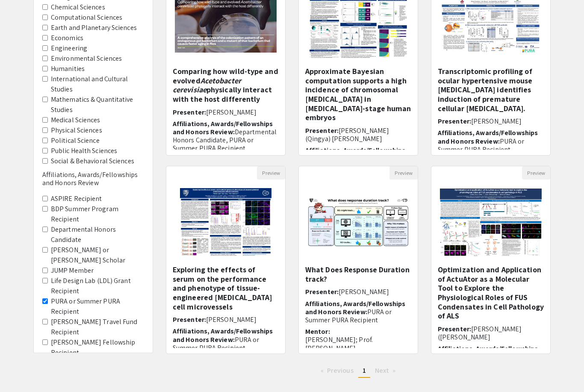 This screenshot has height=392, width=584. I want to click on img: <p>Exploring the effects of serum on the performance and phenotype of tissue-engineered smooth mu..., so click(225, 222).